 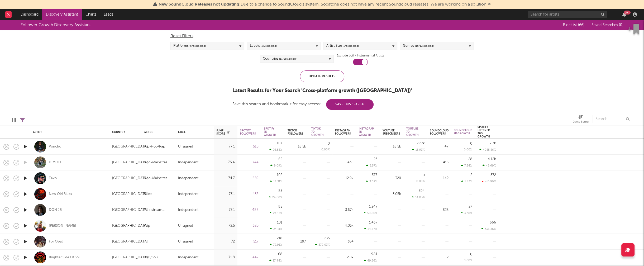 What do you see at coordinates (489, 181) in the screenshot?
I see `div: -15.99 %` at bounding box center [489, 181].